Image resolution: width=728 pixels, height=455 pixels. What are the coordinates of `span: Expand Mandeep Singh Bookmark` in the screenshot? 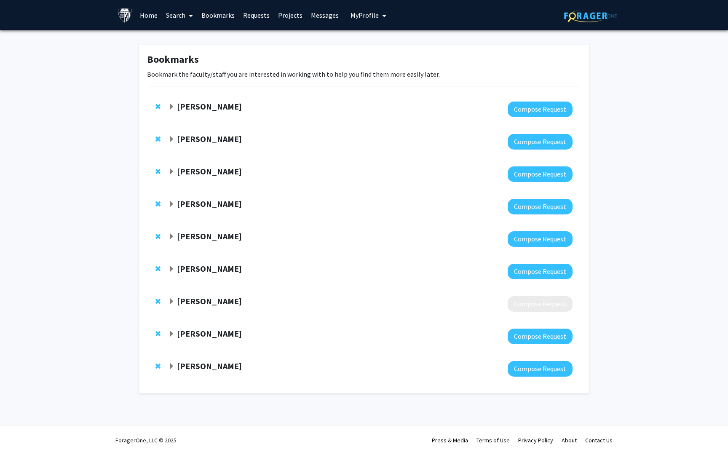 It's located at (171, 204).